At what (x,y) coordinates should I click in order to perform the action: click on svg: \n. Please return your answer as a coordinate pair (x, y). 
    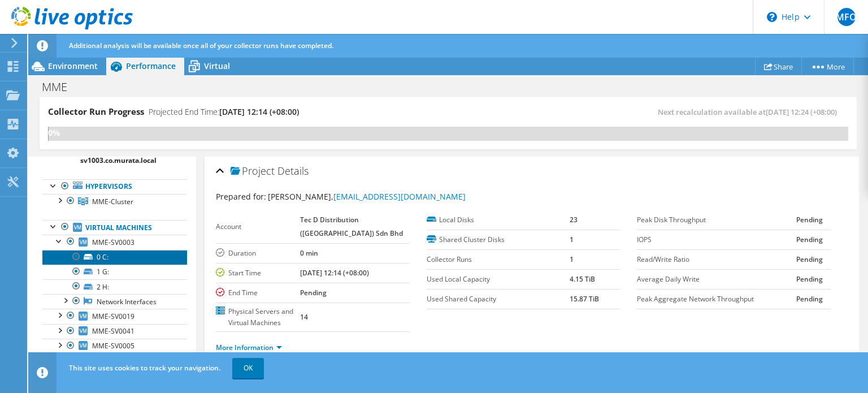
    Looking at the image, I should click on (772, 17).